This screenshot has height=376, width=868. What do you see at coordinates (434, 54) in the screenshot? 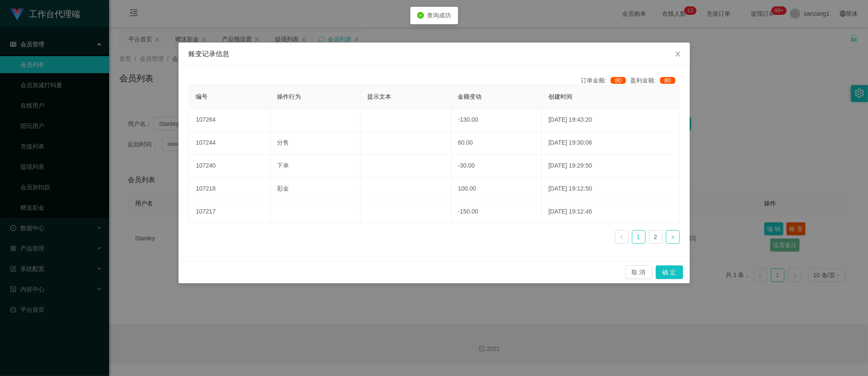
I see `div: 账变记录信息` at bounding box center [434, 54].